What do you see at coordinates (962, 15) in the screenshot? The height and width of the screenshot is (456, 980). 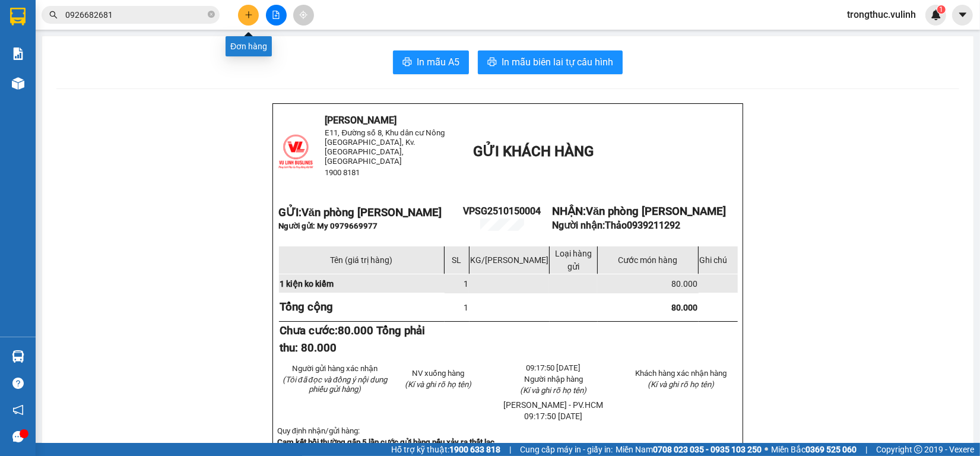 I see `button: caret-down` at bounding box center [962, 15].